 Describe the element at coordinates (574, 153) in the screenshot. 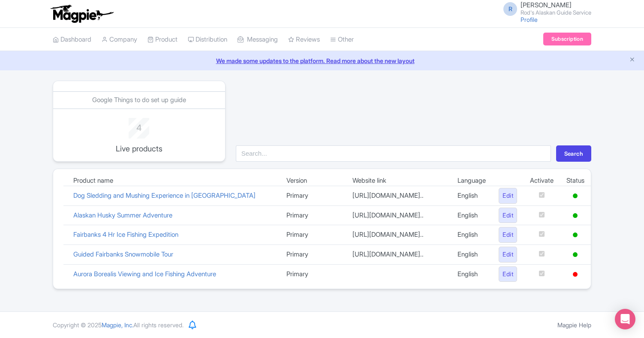

I see `button: Search` at that location.